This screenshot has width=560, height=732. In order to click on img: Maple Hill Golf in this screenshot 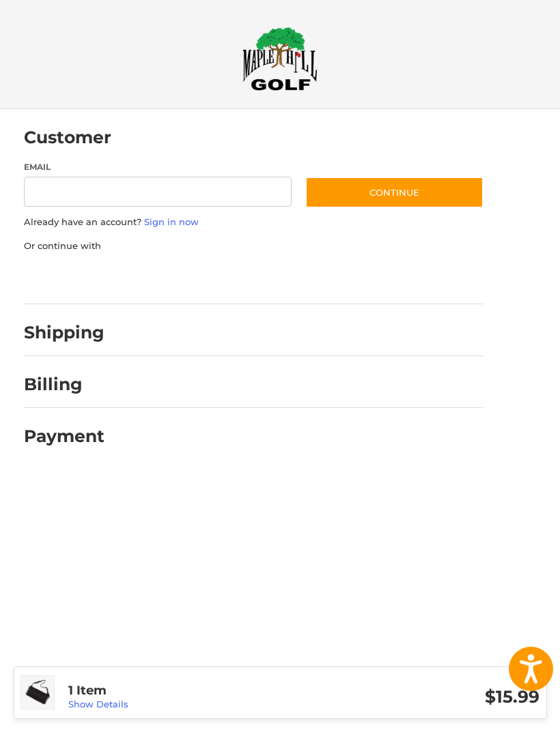, I will do `click(280, 59)`.